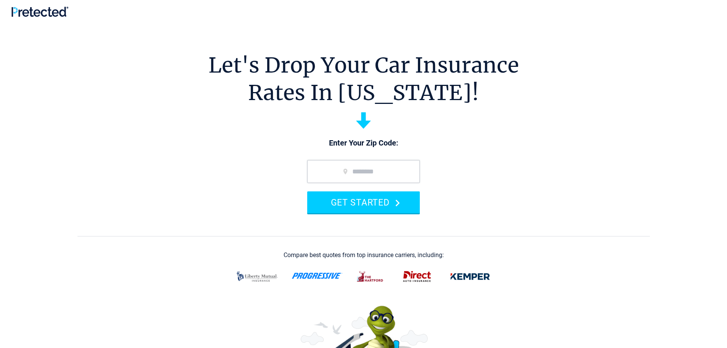 Image resolution: width=727 pixels, height=348 pixels. Describe the element at coordinates (417, 276) in the screenshot. I see `img: direct` at that location.